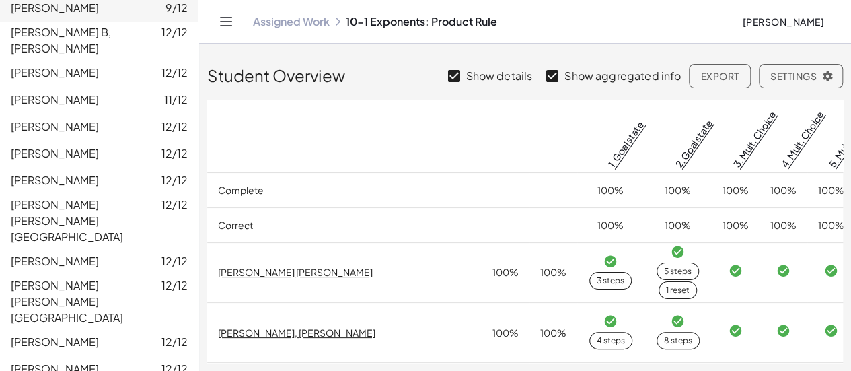 This screenshot has height=371, width=851. What do you see at coordinates (800, 76) in the screenshot?
I see `span: Settings` at bounding box center [800, 76].